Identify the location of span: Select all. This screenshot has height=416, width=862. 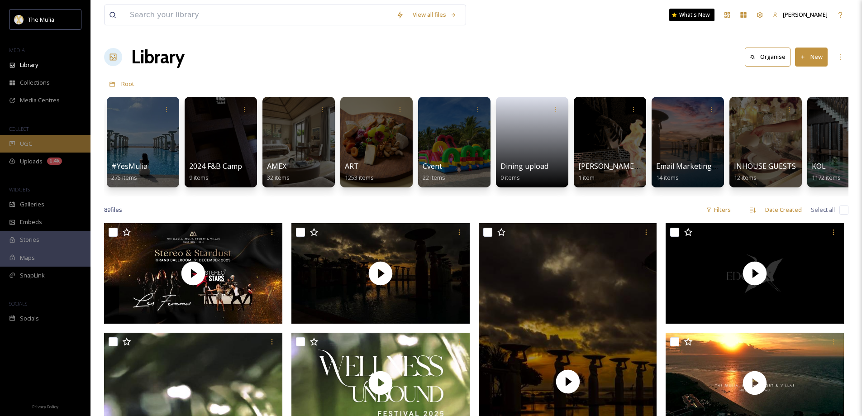
(823, 210).